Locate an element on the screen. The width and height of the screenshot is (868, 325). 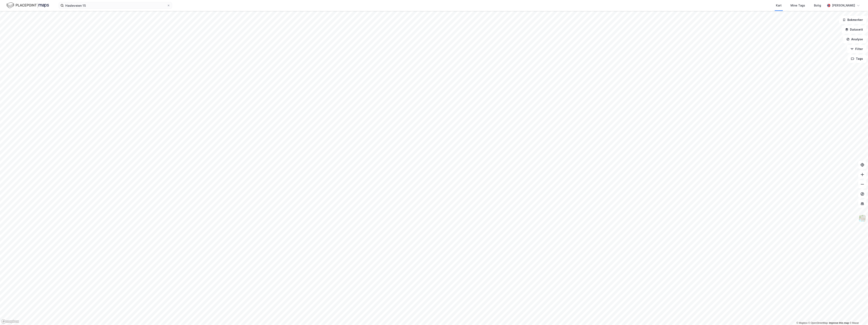
div: Mine Tags is located at coordinates (798, 5).